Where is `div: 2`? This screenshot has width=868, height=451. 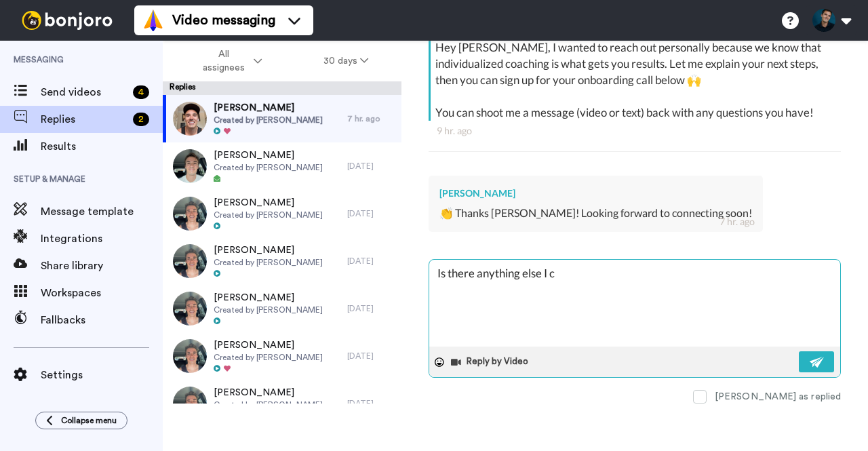 div: 2 is located at coordinates (141, 119).